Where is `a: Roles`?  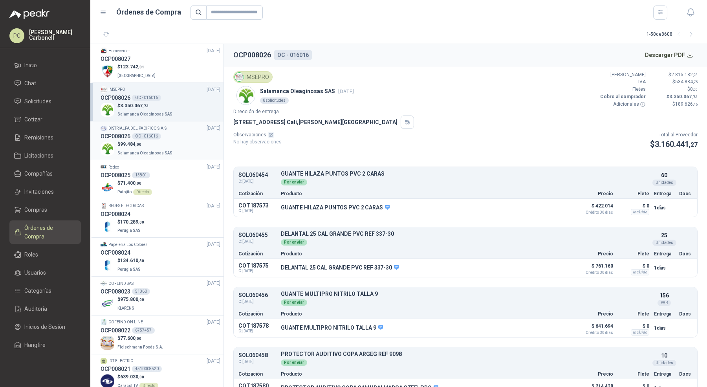
a: Roles is located at coordinates (45, 255).